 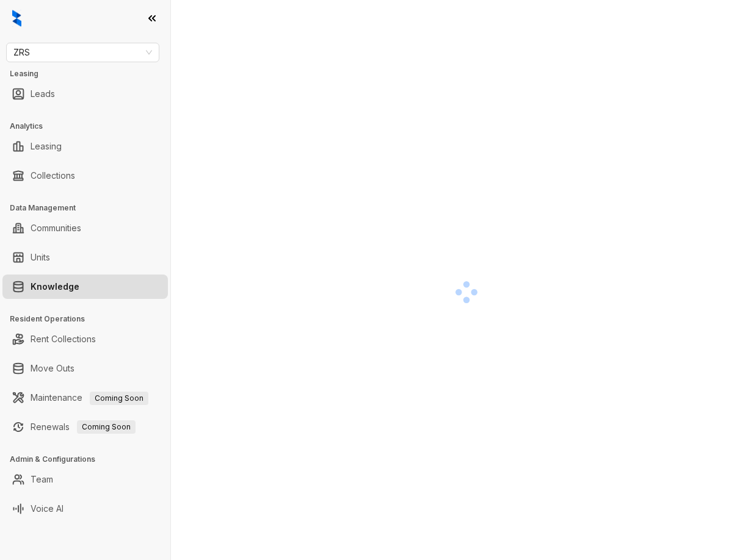 I want to click on a: Collections, so click(x=53, y=176).